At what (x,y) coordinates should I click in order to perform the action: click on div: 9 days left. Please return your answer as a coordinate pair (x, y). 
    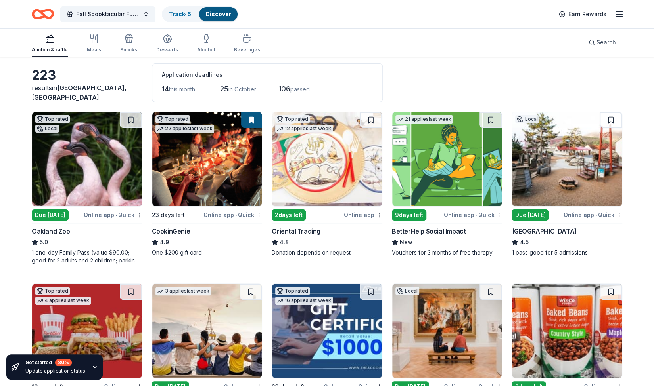
    Looking at the image, I should click on (409, 215).